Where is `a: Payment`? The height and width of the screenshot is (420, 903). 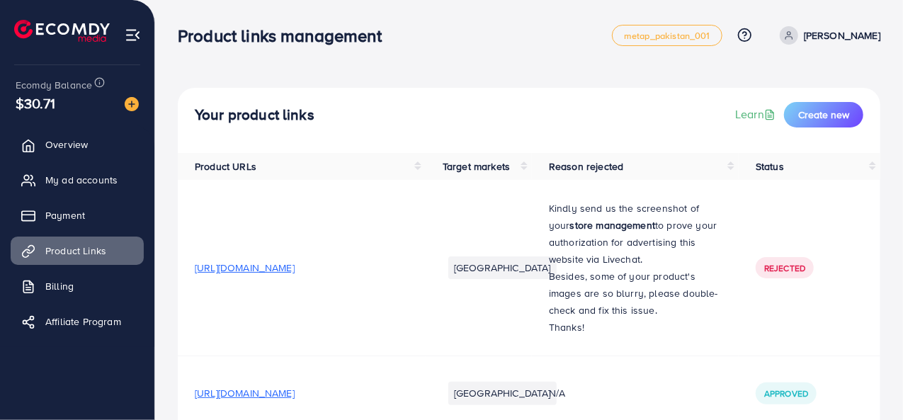 a: Payment is located at coordinates (77, 215).